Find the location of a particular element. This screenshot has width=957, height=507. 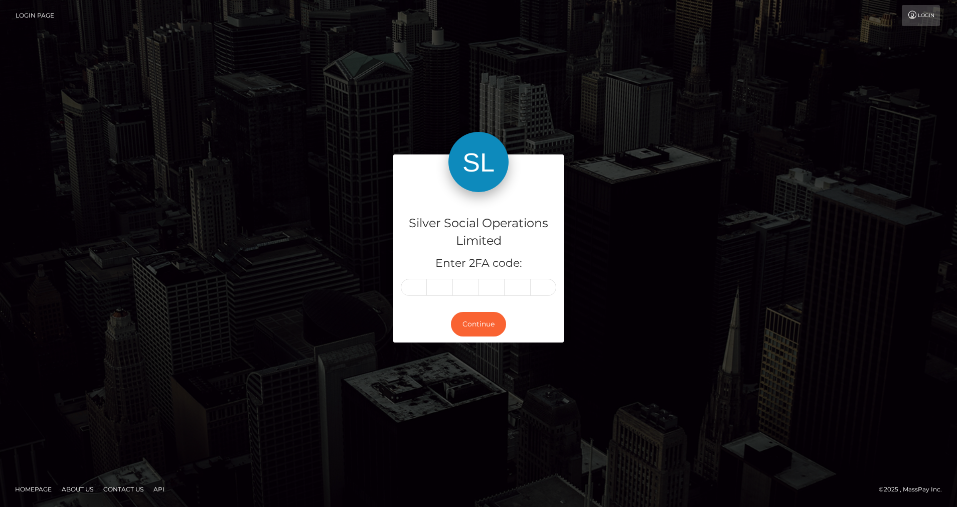

h4: Silver Social Operations Limited is located at coordinates (478, 232).